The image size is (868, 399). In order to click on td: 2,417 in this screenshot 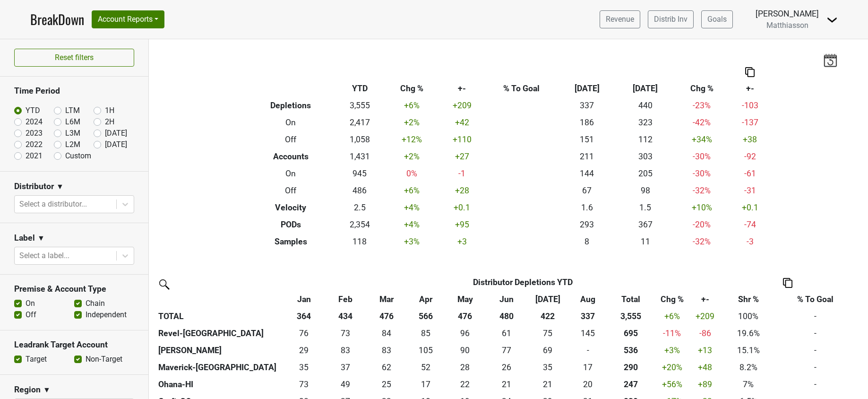, I will do `click(360, 123)`.